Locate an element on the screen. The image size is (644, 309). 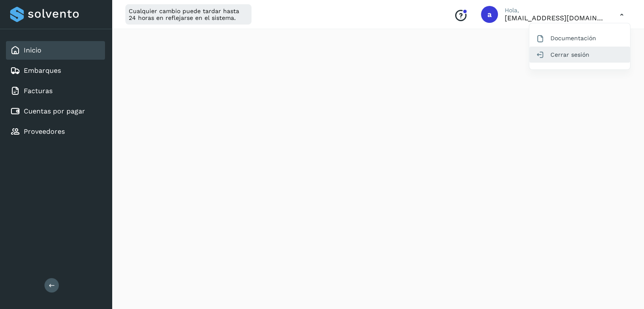
div: Cerrar sesión is located at coordinates (580, 54).